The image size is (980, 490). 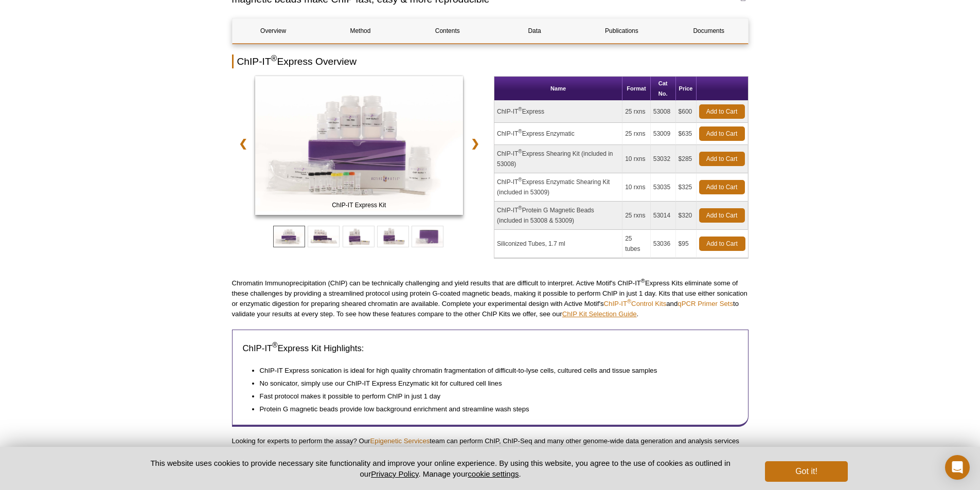 What do you see at coordinates (957, 468) in the screenshot?
I see `div: Open Intercom Messenger` at bounding box center [957, 468].